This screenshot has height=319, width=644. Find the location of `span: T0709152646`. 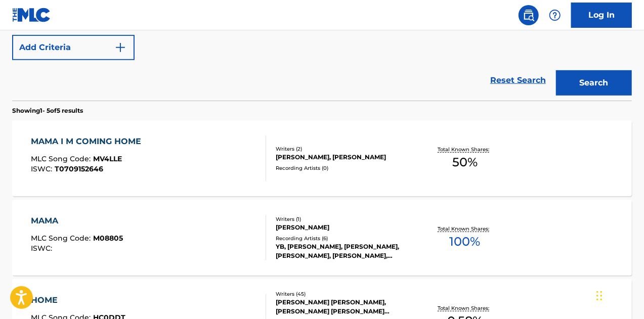

span: T0709152646 is located at coordinates (79, 169).